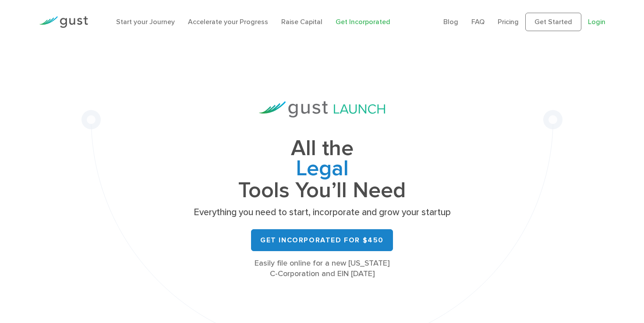 The image size is (644, 323). Describe the element at coordinates (64, 22) in the screenshot. I see `img: Gust Logo` at that location.